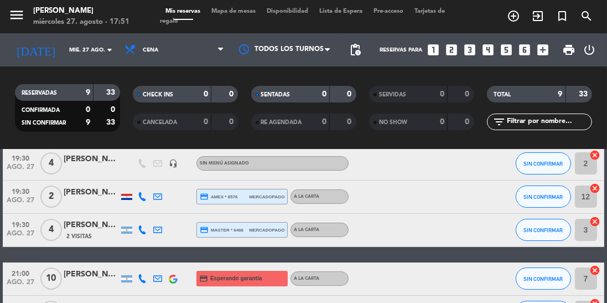  What do you see at coordinates (452, 50) in the screenshot?
I see `i: looks_two` at bounding box center [452, 50].